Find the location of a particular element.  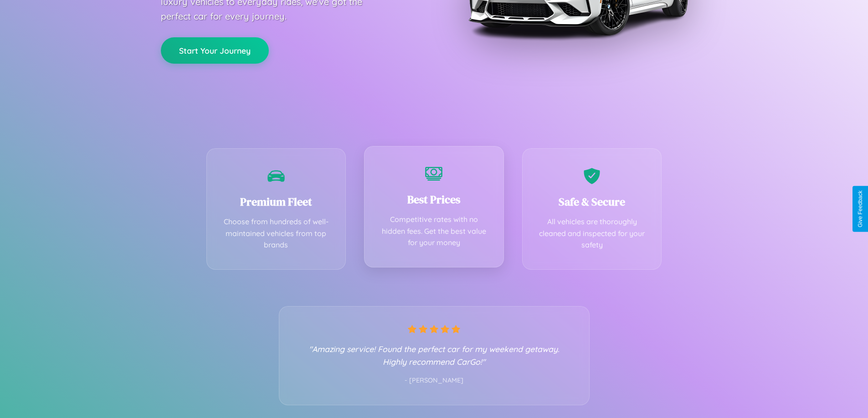

p: Choose from hundreds of well-maintained vehicles from top brands is located at coordinates (276, 234).